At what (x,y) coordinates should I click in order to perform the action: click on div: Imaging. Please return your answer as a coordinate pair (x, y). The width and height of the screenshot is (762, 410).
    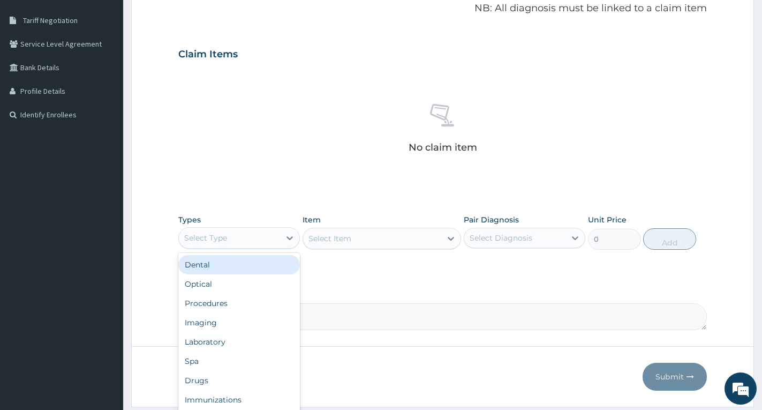
    Looking at the image, I should click on (239, 322).